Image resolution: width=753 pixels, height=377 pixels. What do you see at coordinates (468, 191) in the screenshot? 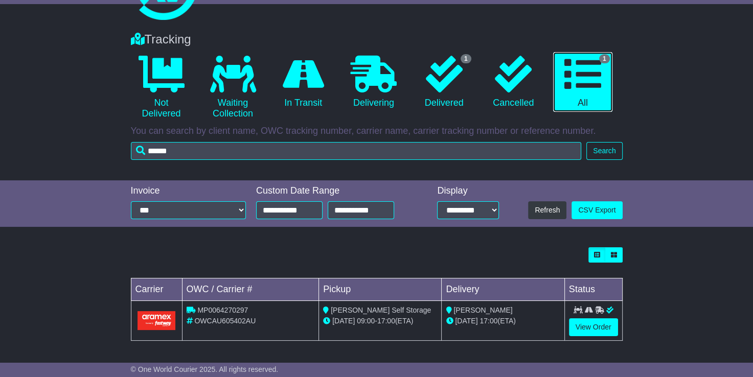
I see `div: Display` at bounding box center [468, 191].